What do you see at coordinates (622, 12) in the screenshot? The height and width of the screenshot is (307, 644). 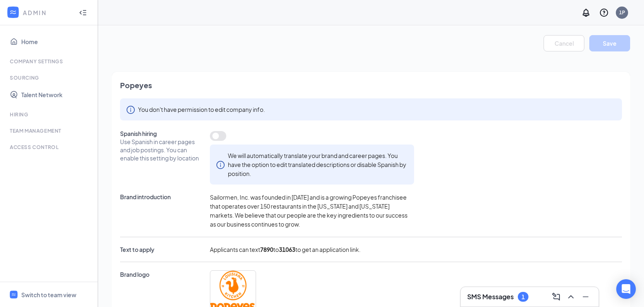 I see `div: 1P` at bounding box center [622, 12].